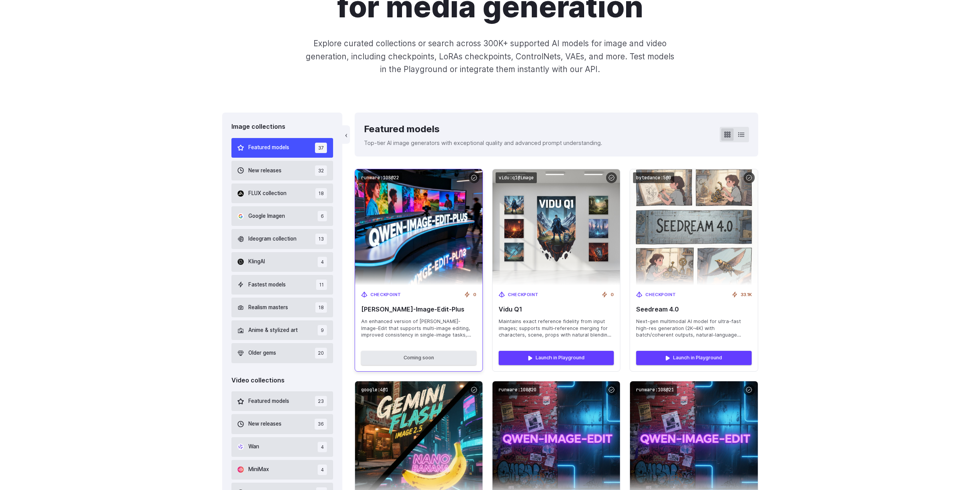 This screenshot has width=980, height=490. I want to click on span: 37, so click(321, 148).